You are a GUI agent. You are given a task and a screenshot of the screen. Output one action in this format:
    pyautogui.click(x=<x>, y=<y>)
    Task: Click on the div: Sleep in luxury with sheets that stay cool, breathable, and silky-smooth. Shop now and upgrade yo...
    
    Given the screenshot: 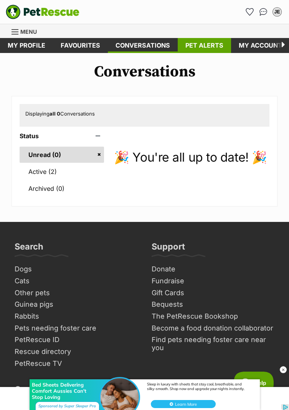 What is the action you would take?
    pyautogui.click(x=199, y=22)
    